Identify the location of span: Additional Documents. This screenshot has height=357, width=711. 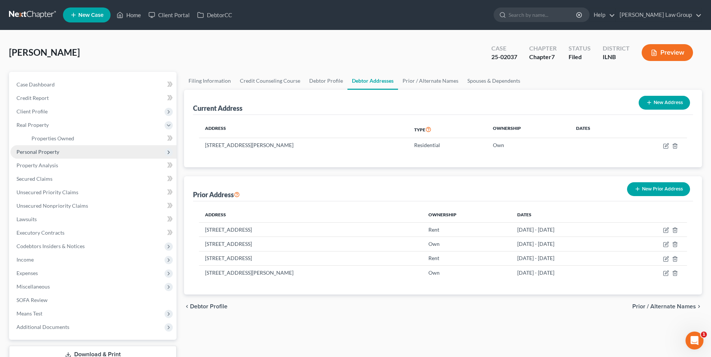
(43, 327).